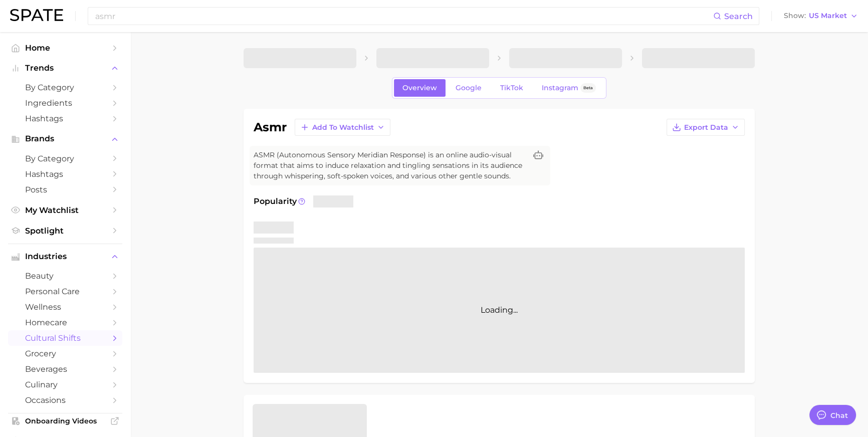 This screenshot has height=437, width=868. What do you see at coordinates (65, 256) in the screenshot?
I see `span: Industries` at bounding box center [65, 256].